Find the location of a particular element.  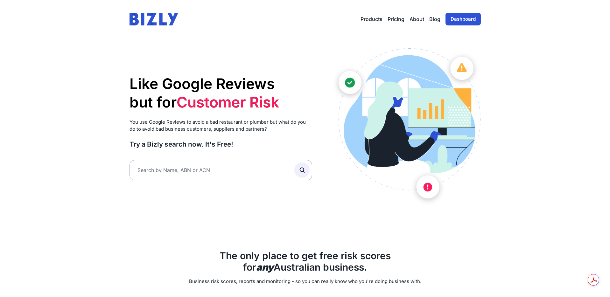

li: Customer Risk is located at coordinates (228, 102).